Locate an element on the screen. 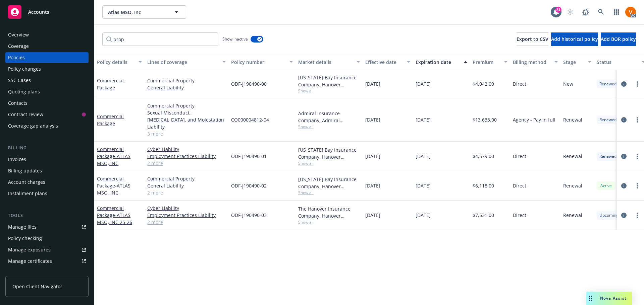  button: Expiration date is located at coordinates (441, 62).